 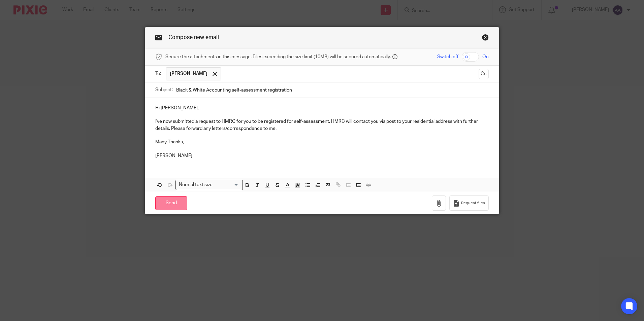 What do you see at coordinates (485, 57) in the screenshot?
I see `span: On` at bounding box center [485, 57].